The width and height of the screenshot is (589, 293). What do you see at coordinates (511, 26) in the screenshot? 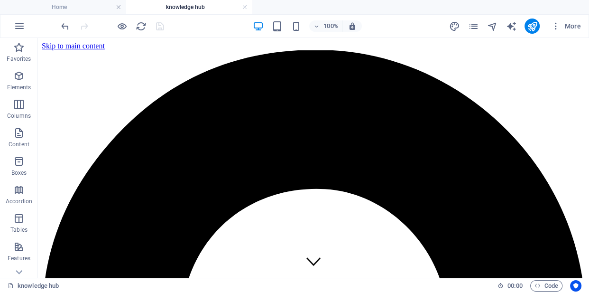
I see `button: text_generator` at bounding box center [511, 26].